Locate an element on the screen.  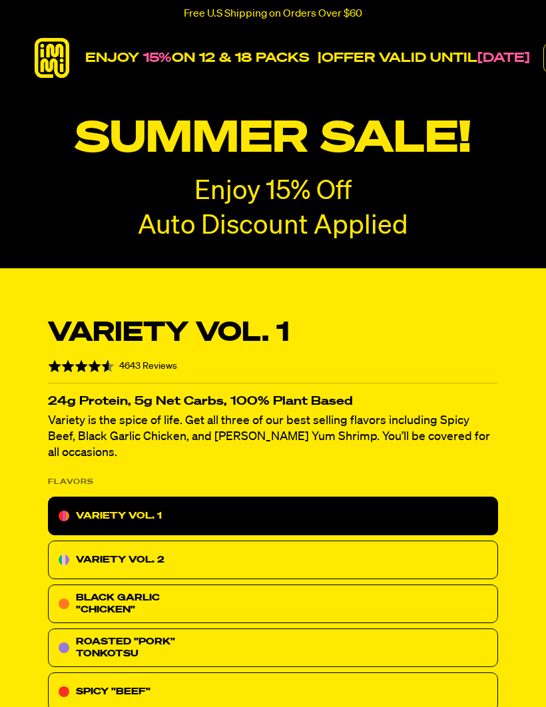
strong: OFFER VALID UNTIL is located at coordinates (400, 58).